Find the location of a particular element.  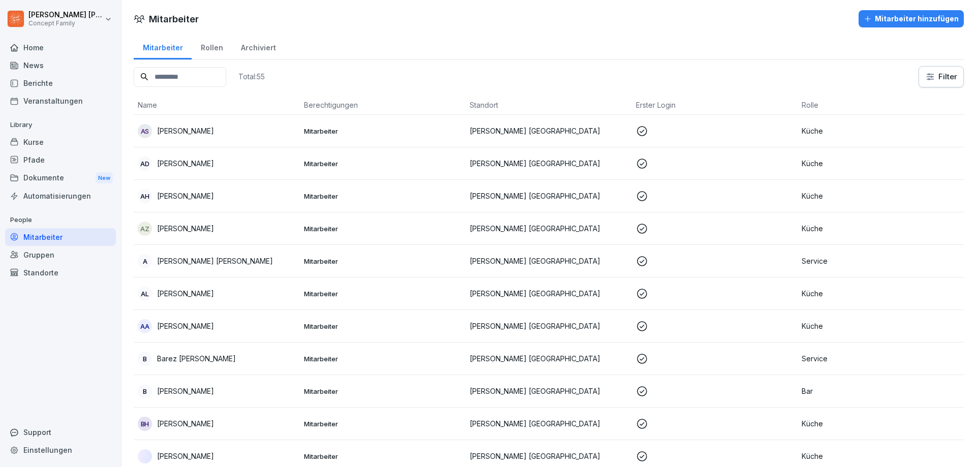

div: Home is located at coordinates (60, 47).